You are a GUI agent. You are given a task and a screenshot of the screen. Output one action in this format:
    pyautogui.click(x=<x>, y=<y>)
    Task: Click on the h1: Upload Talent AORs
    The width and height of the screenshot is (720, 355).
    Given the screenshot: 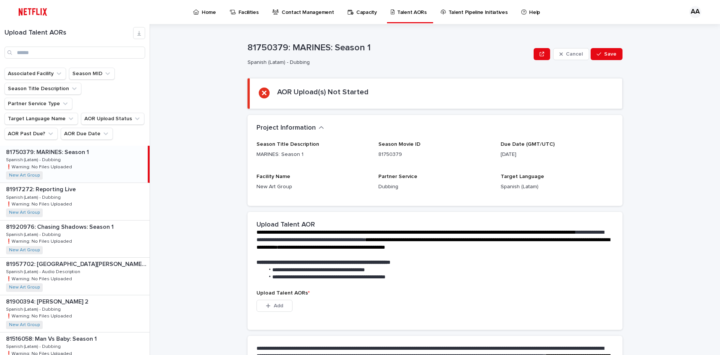 What is the action you would take?
    pyautogui.click(x=69, y=33)
    